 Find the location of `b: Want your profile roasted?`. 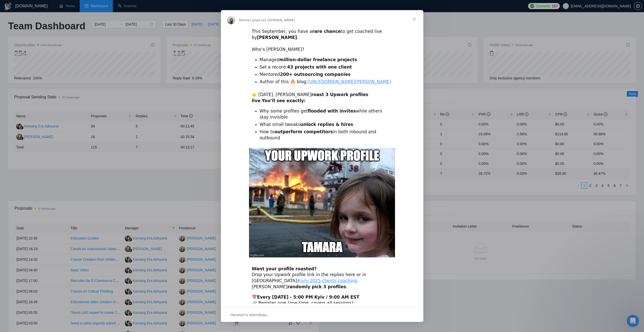

b: Want your profile roasted? is located at coordinates (284, 269).